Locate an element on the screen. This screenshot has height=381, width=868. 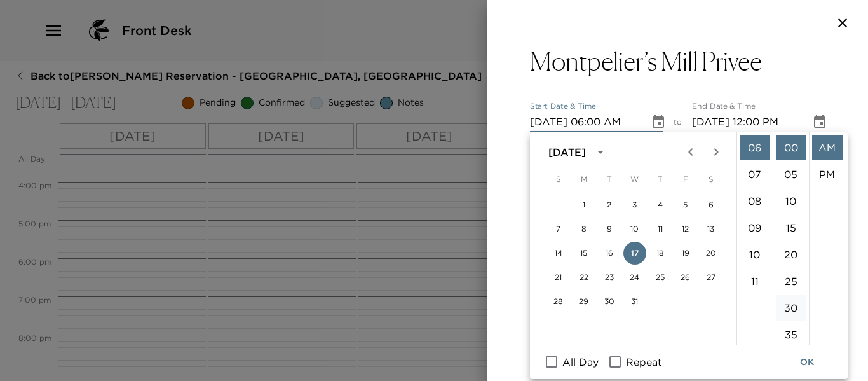
button: 2 is located at coordinates (609, 205).